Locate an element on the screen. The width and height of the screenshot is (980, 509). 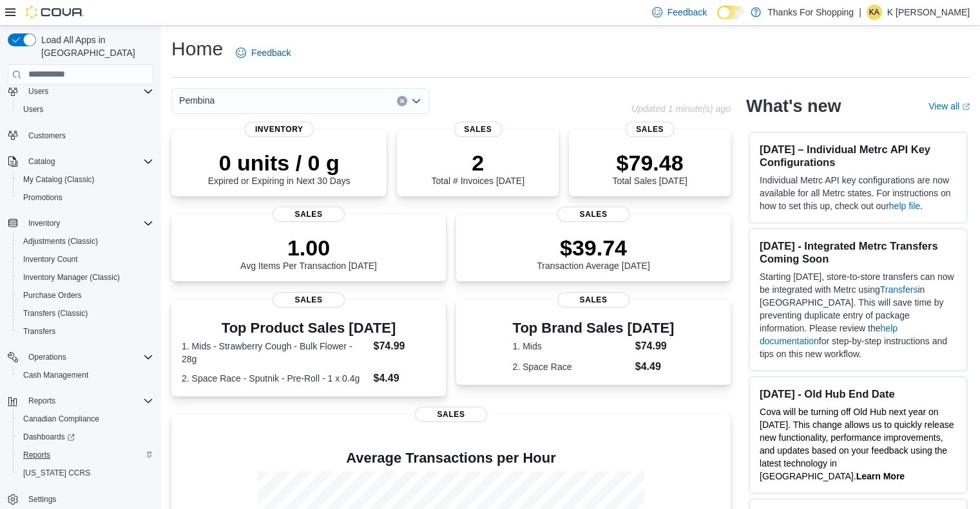
a: Inventory Manager (Classic) is located at coordinates (71, 277).